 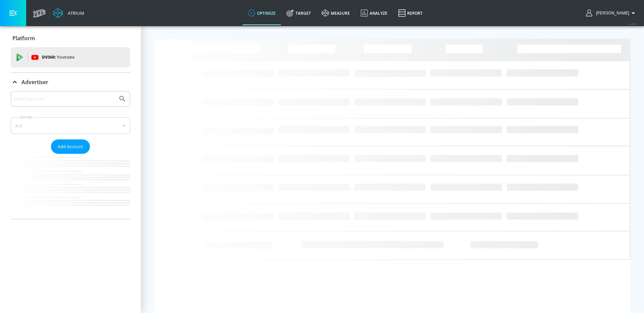 I want to click on input: Search by name, so click(x=64, y=99).